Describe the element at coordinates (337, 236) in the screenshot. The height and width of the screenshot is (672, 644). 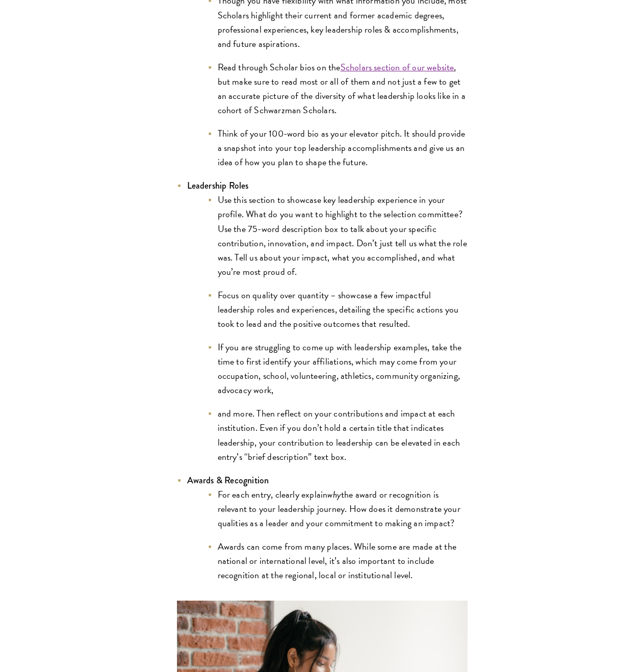
I see `li: Use this section to showcase key leadership experience in your profile. What do you want to highl...` at that location.